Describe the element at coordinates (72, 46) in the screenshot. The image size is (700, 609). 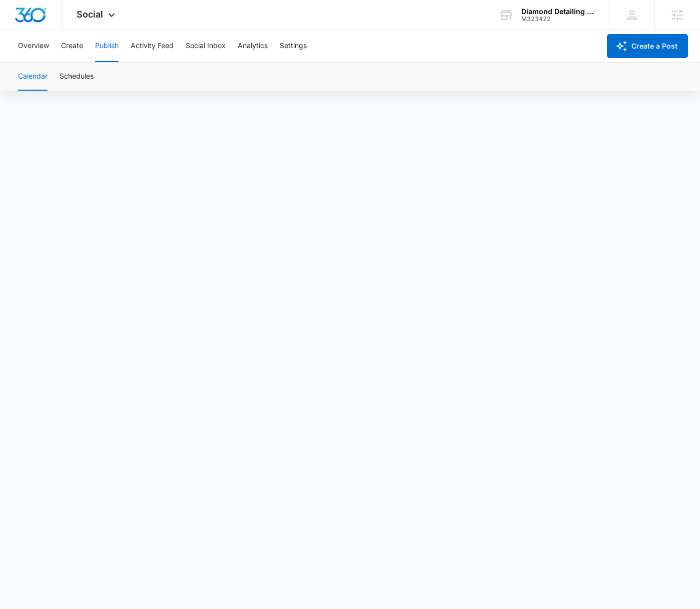
I see `button: Create` at that location.